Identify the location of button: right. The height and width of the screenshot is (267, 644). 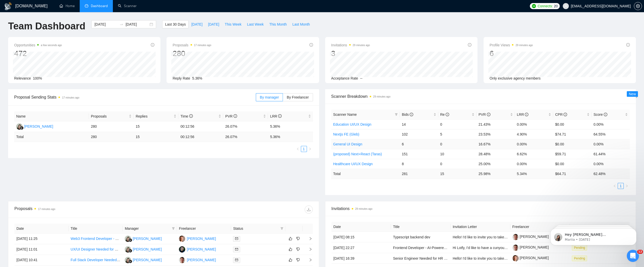
(627, 186).